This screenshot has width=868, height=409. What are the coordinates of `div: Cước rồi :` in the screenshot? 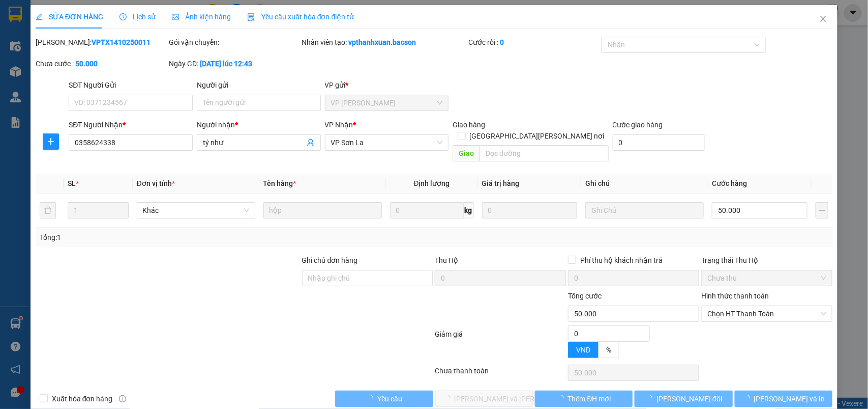 It's located at (534, 43).